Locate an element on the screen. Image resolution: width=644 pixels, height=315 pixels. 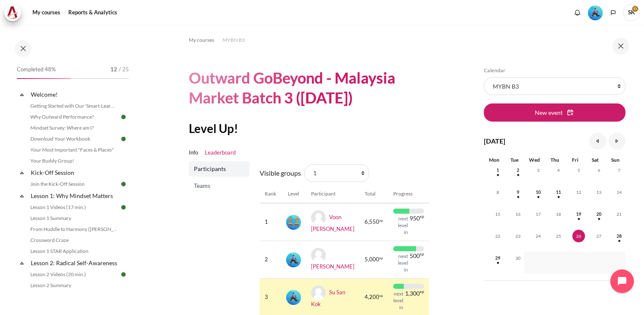
a: Monday, 29 September events is located at coordinates (498, 258).